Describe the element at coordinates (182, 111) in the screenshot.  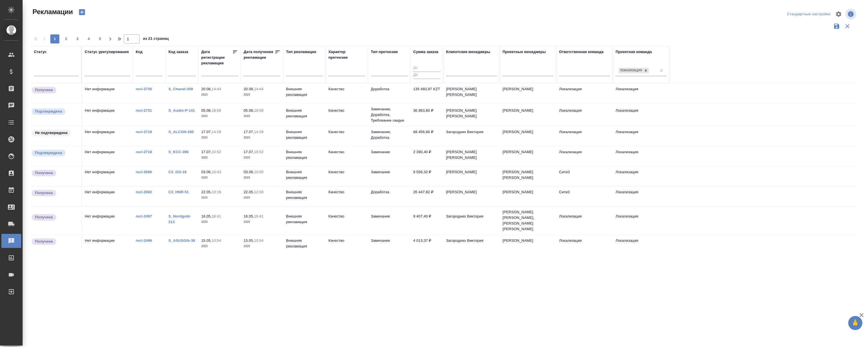
I see `a: S_Audio-P-141` at that location.